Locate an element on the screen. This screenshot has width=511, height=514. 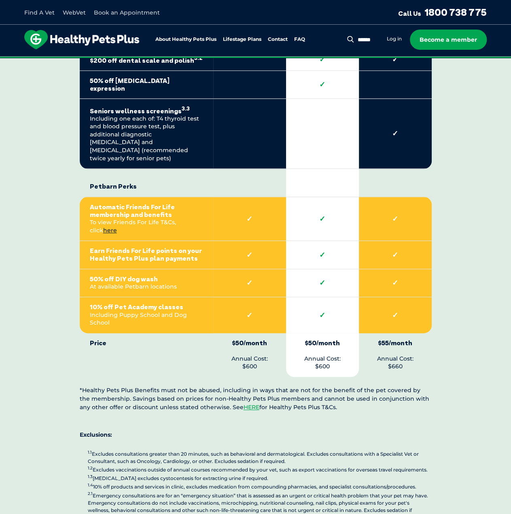
a: WebVet is located at coordinates (74, 13).